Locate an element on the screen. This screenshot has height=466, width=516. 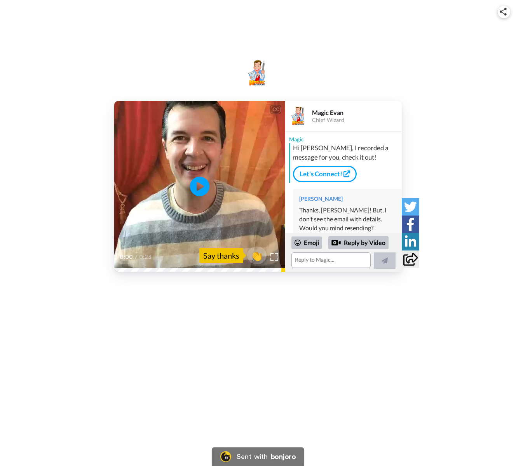
img: ic_share.svg is located at coordinates (503, 12).